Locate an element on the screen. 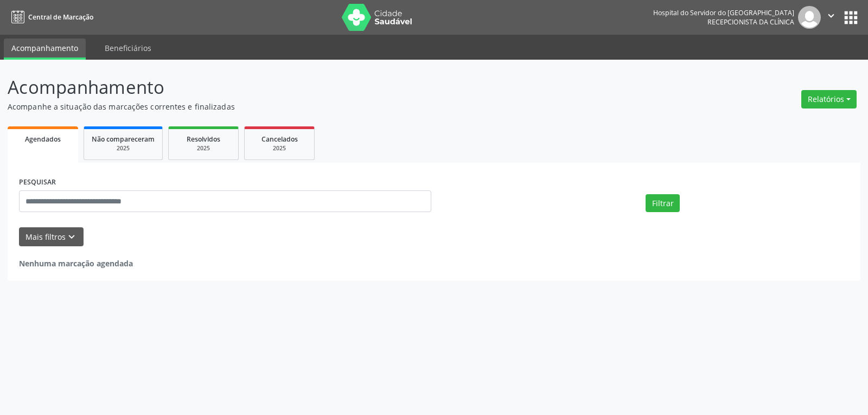 The image size is (868, 415). button: Mais filtroskeyboard_arrow_down is located at coordinates (51, 237).